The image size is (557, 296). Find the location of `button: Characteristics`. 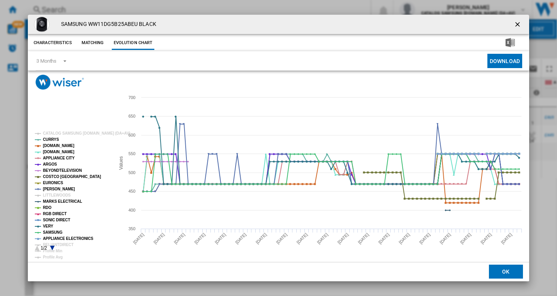

button: Characteristics is located at coordinates (53, 43).